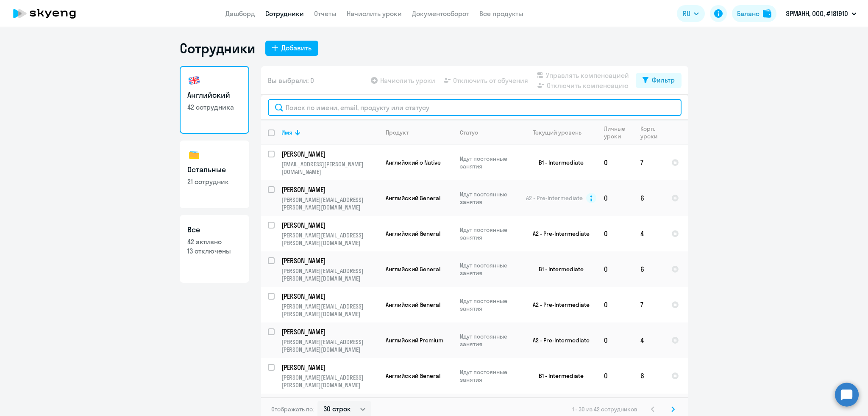 The width and height of the screenshot is (868, 416). Describe the element at coordinates (215, 95) in the screenshot. I see `h3: Английский` at that location.